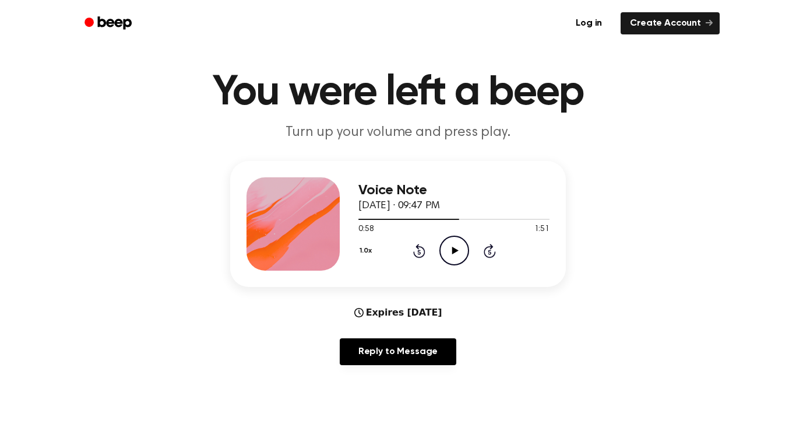 The height and width of the screenshot is (448, 796). I want to click on a: Create Account, so click(671, 23).